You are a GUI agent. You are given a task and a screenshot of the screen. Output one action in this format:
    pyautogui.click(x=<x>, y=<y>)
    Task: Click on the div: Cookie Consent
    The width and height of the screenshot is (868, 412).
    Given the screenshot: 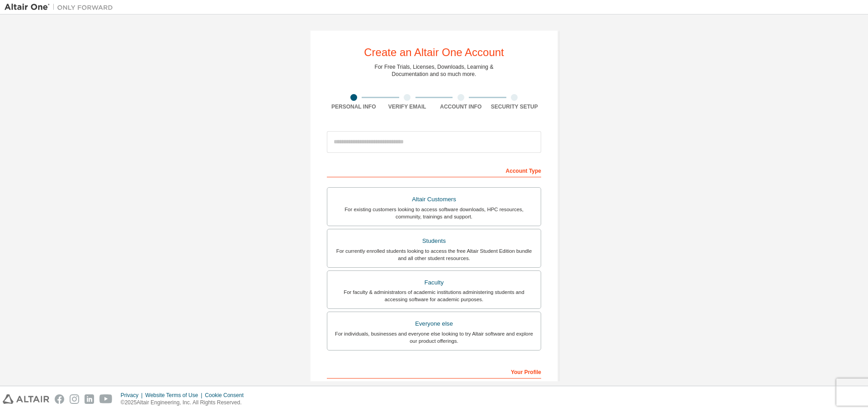 What is the action you would take?
    pyautogui.click(x=226, y=395)
    